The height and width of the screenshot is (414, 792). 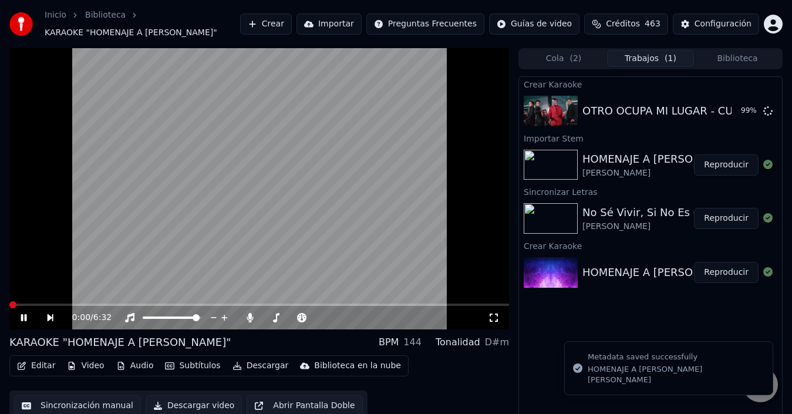 What do you see at coordinates (389, 342) in the screenshot?
I see `div: BPM` at bounding box center [389, 342].